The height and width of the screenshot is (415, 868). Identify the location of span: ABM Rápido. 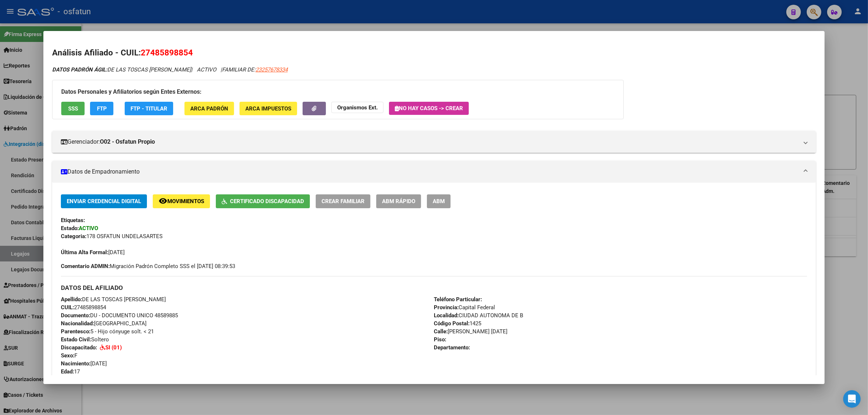
(398, 201).